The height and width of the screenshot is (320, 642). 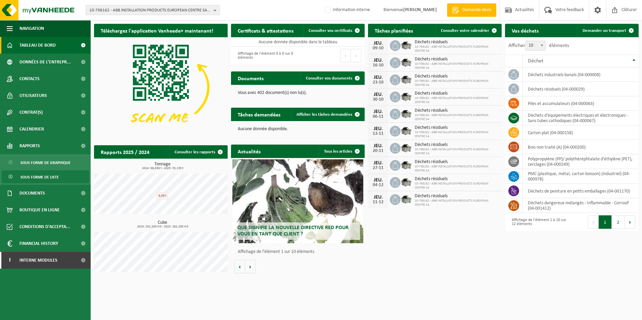 What do you see at coordinates (378, 48) in the screenshot?
I see `div: 09-10` at bounding box center [378, 48].